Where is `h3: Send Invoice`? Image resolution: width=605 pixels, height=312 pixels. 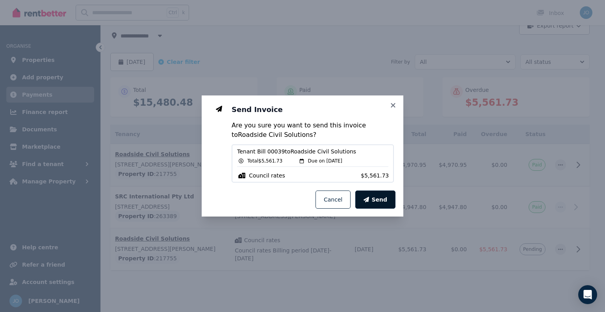 h3: Send Invoice is located at coordinates (313, 110).